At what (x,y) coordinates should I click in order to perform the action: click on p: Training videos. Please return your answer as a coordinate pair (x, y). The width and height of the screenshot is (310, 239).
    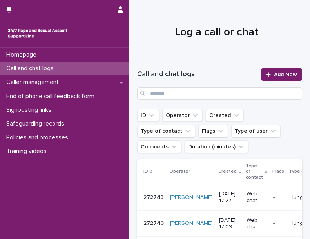
    Looking at the image, I should click on (28, 151).